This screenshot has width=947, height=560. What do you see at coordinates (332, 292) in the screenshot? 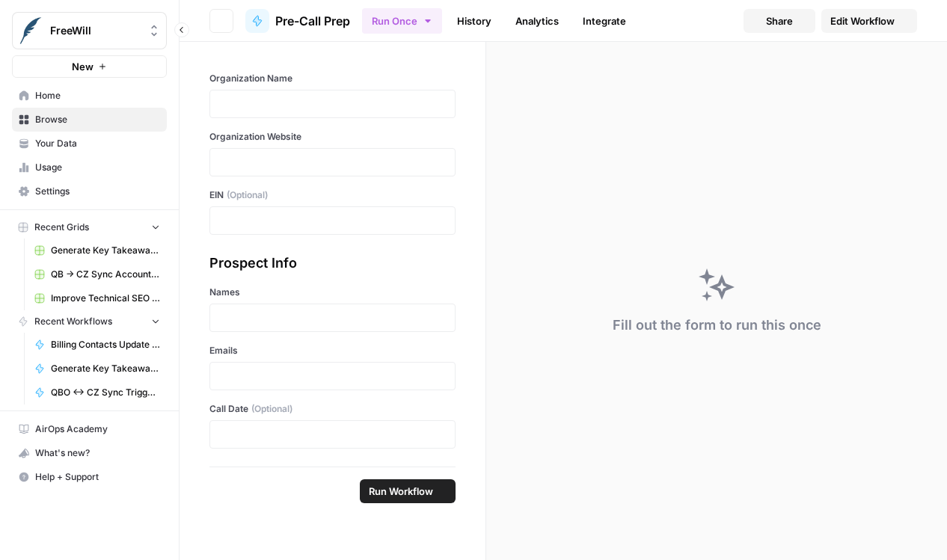
I see `label: Names` at bounding box center [332, 292].